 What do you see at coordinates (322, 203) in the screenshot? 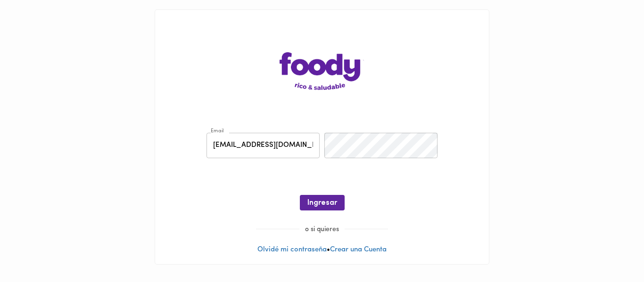
I see `button: Ingresar` at bounding box center [322, 203].